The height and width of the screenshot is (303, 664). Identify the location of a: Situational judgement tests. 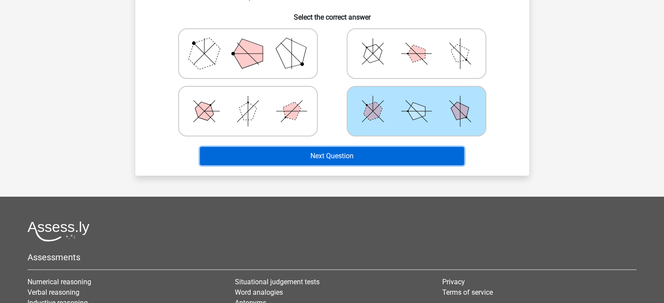
(277, 282).